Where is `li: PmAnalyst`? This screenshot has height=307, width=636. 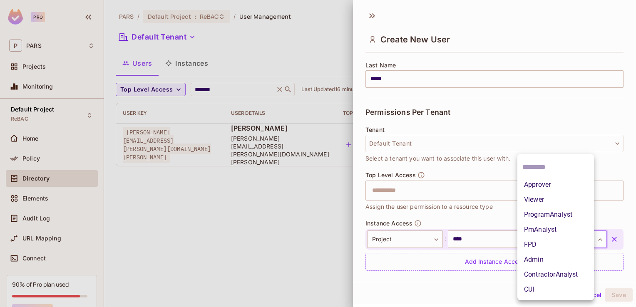 li: PmAnalyst is located at coordinates (556, 230).